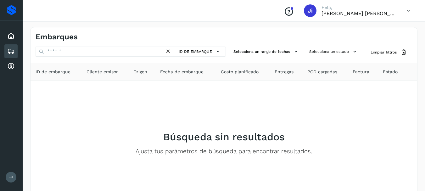 The image size is (425, 191). What do you see at coordinates (11, 51) in the screenshot?
I see `div: Embarques` at bounding box center [11, 51].